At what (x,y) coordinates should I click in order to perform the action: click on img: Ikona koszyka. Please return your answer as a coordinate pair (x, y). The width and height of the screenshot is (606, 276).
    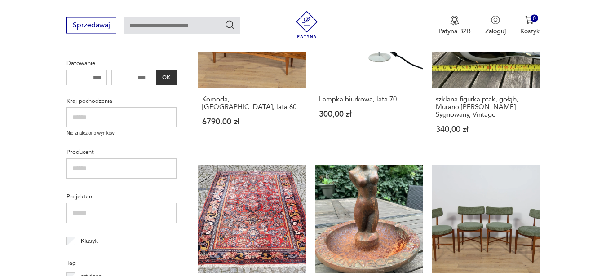
    Looking at the image, I should click on (530, 20).